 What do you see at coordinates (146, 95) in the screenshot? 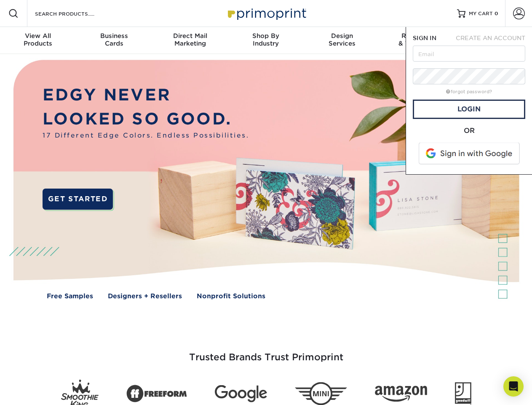
I see `p: EDGY NEVER` at bounding box center [146, 95].